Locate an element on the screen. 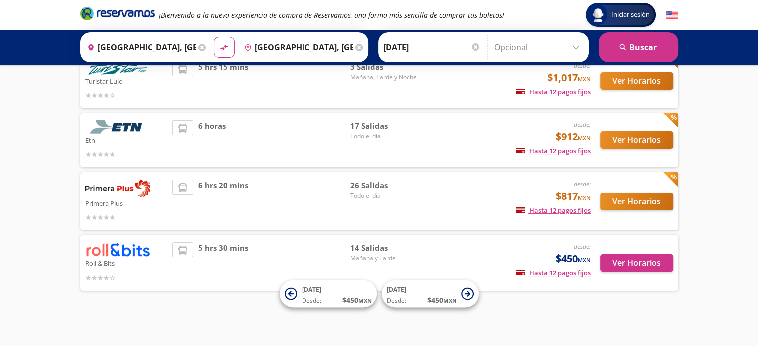 Image resolution: width=758 pixels, height=346 pixels. span: 5 hrs 30 mins is located at coordinates (223, 263).